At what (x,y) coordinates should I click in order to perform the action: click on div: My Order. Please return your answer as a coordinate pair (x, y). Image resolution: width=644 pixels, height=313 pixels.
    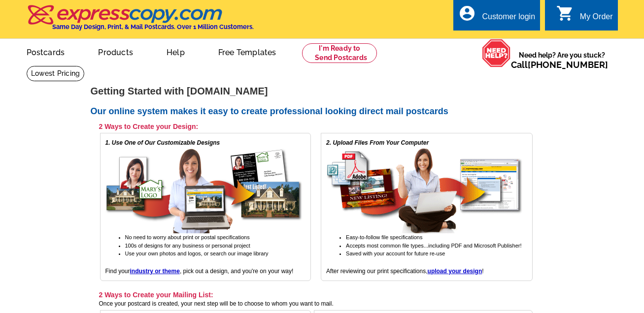
    Looking at the image, I should click on (596, 19).